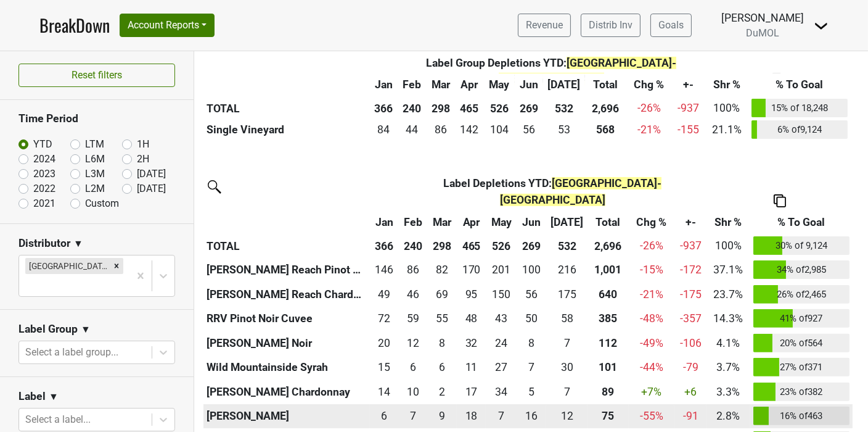 The width and height of the screenshot is (868, 432). Describe the element at coordinates (726, 130) in the screenshot. I see `td: 21.1%` at that location.